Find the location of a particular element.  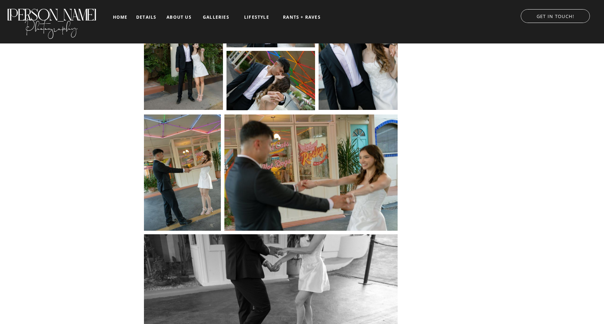

a: about us is located at coordinates (179, 17).